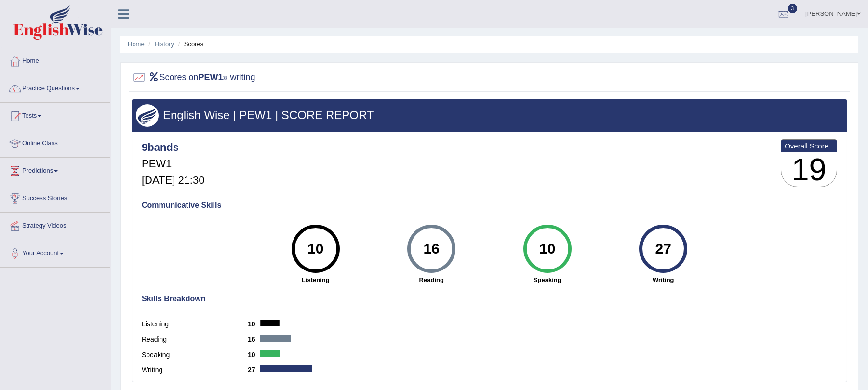 This screenshot has width=868, height=390. I want to click on a: Practice Questions, so click(55, 87).